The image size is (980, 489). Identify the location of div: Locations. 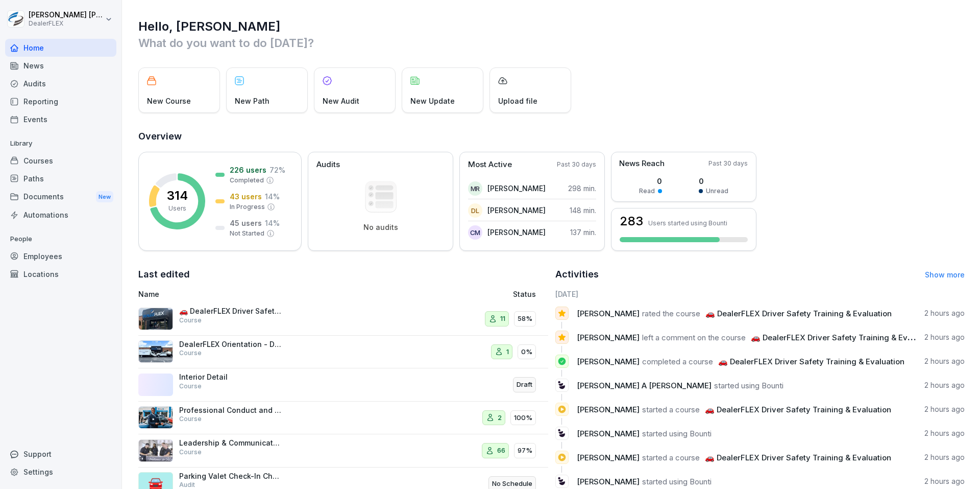
(61, 273).